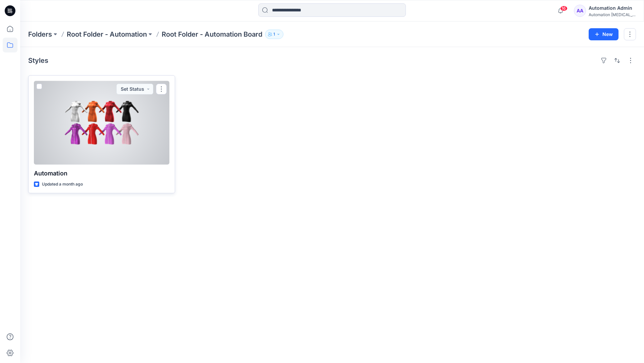  I want to click on div: Automation Admin, so click(612, 8).